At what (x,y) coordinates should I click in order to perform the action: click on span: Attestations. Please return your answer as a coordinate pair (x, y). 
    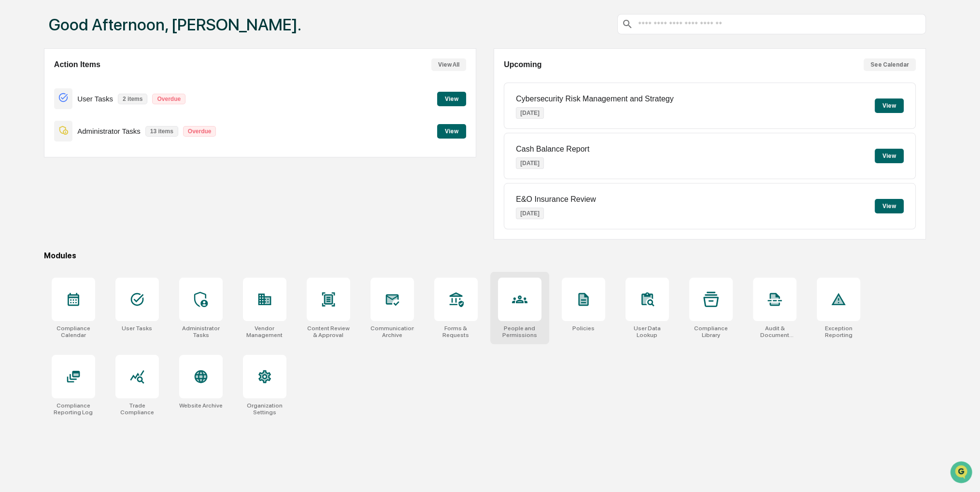
    Looking at the image, I should click on (100, 176).